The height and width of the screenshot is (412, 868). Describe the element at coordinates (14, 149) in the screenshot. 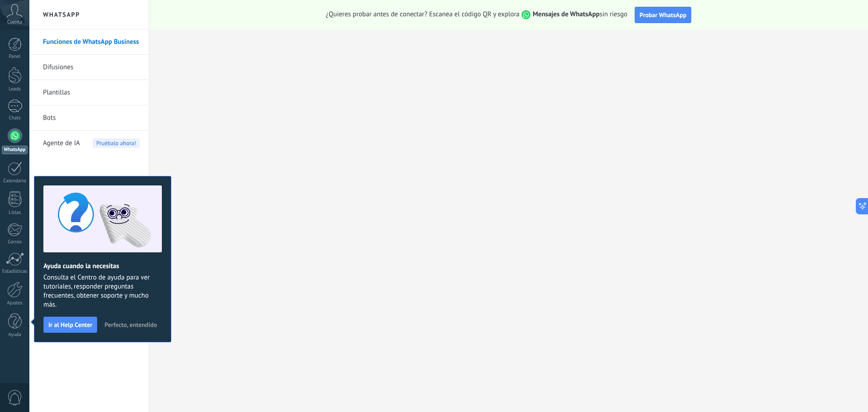

I see `div: WhatsApp` at that location.